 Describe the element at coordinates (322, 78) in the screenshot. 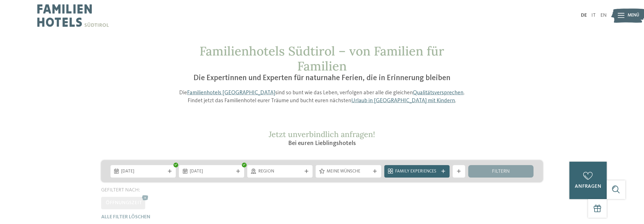

I see `span: Die Expertinnen und Experten für naturnahe Ferien, die in Erinnerung bleiben` at that location.